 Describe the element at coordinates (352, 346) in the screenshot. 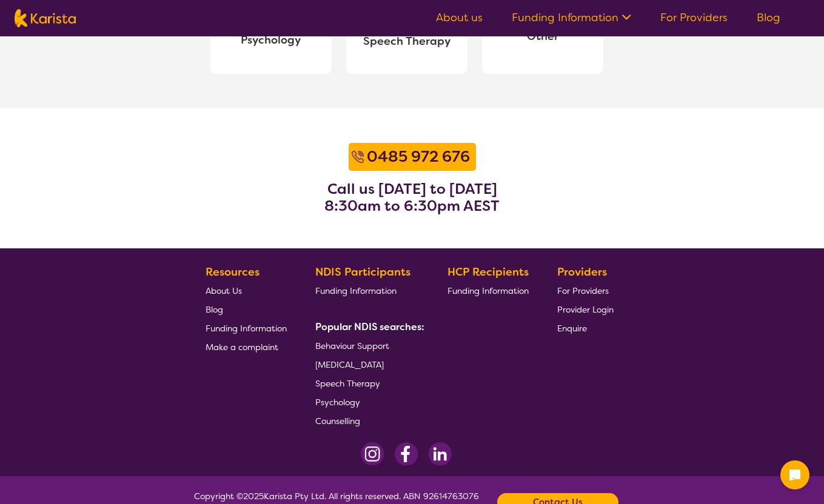

I see `span: Behaviour Support` at that location.